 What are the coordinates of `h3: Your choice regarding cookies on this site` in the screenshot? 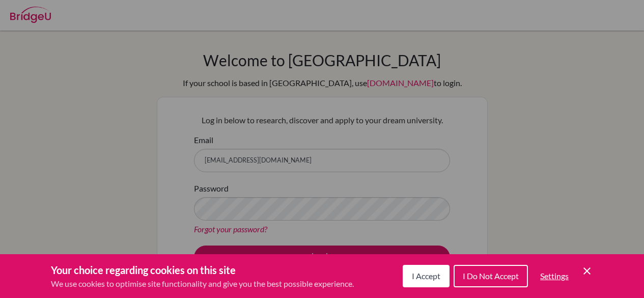 It's located at (202, 270).